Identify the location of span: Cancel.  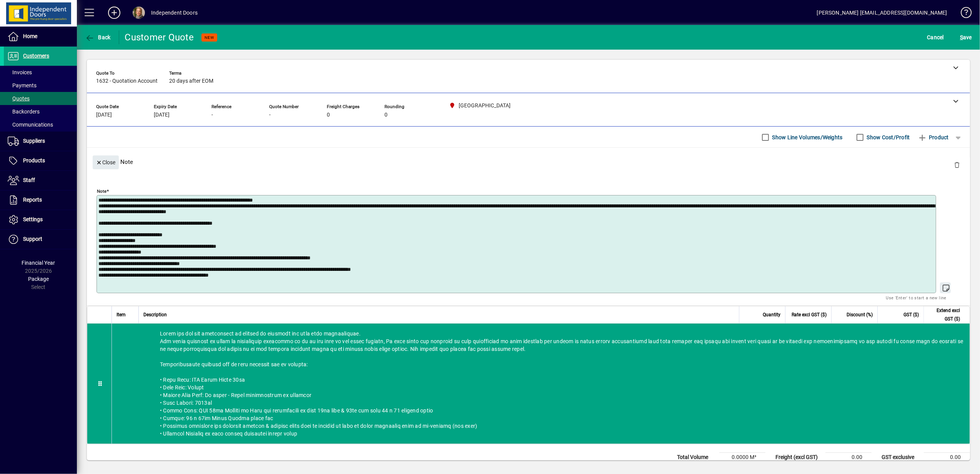
(936, 37).